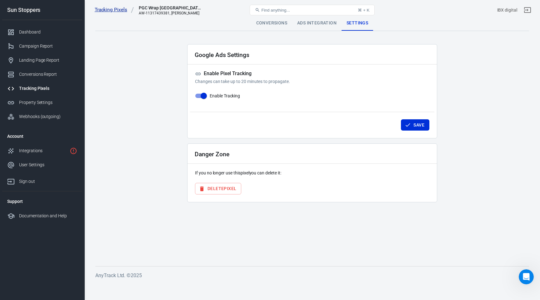 This screenshot has width=540, height=300. What do you see at coordinates (312, 173) in the screenshot?
I see `p: If you no longer use this pixel you can delete it:` at bounding box center [312, 173].